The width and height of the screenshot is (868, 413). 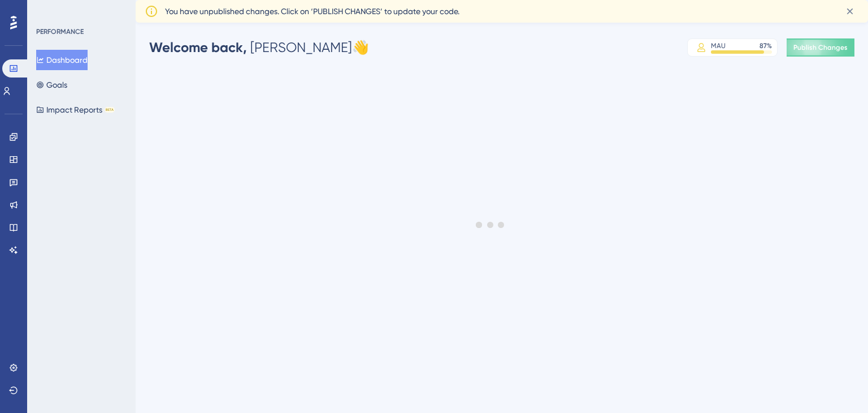 I want to click on button: Impact ReportsBETA, so click(x=75, y=110).